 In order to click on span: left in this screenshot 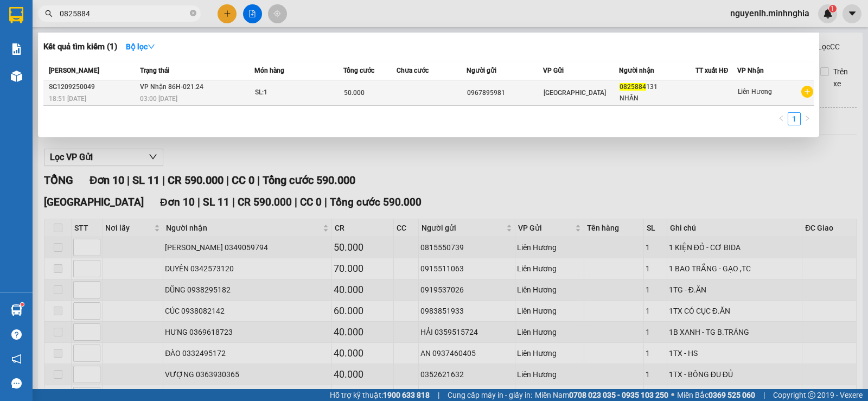, I will do `click(781, 118)`.